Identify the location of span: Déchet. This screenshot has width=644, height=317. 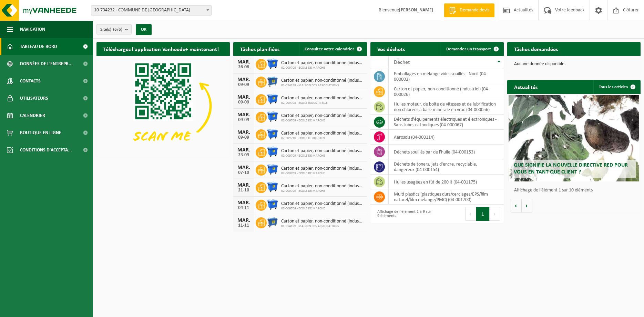
(402, 63).